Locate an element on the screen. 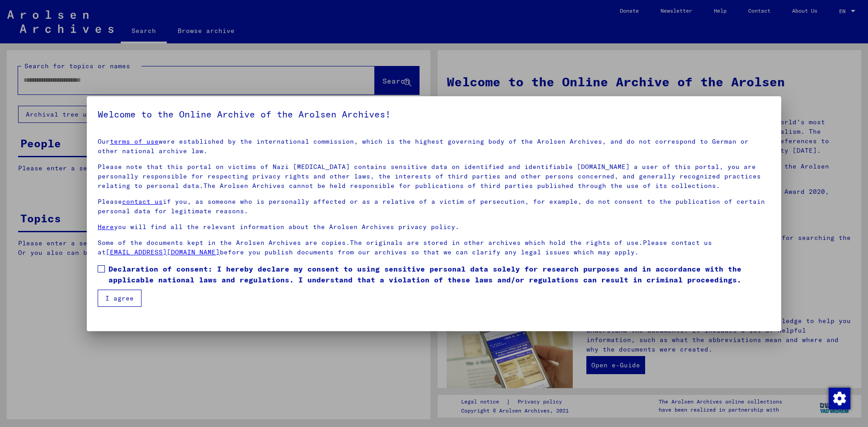 Image resolution: width=868 pixels, height=427 pixels. p: you will find all the relevant information about the Arolsen Archives privacy policy. is located at coordinates (434, 226).